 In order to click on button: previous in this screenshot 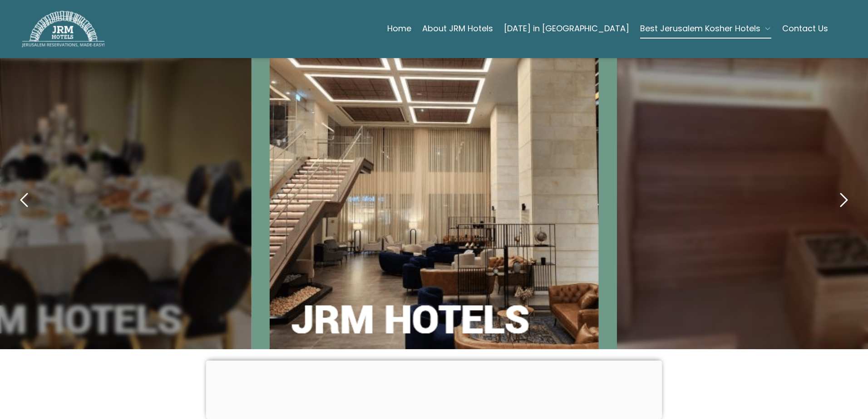, I will do `click(25, 200)`.